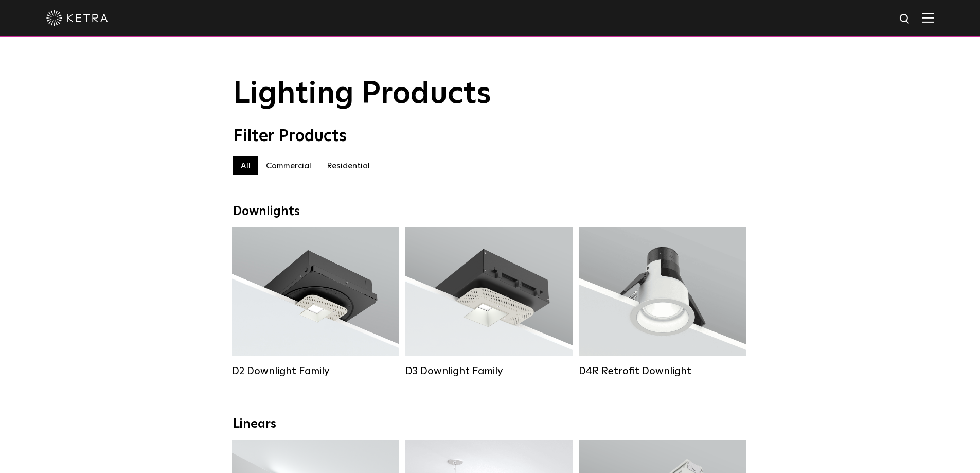 This screenshot has width=980, height=473. What do you see at coordinates (316, 371) in the screenshot?
I see `div: D2 Downlight Family` at bounding box center [316, 371].